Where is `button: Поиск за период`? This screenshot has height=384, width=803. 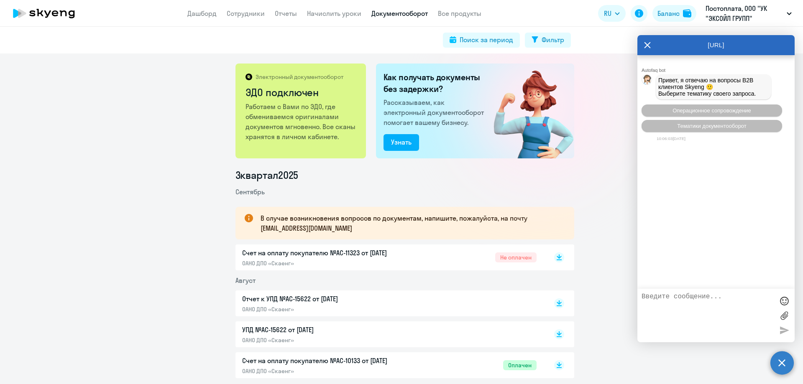 button: Поиск за период is located at coordinates (481, 40).